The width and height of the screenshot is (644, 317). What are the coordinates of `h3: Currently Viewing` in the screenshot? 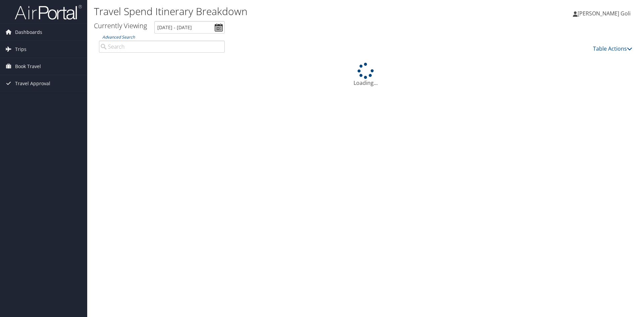 It's located at (121, 25).